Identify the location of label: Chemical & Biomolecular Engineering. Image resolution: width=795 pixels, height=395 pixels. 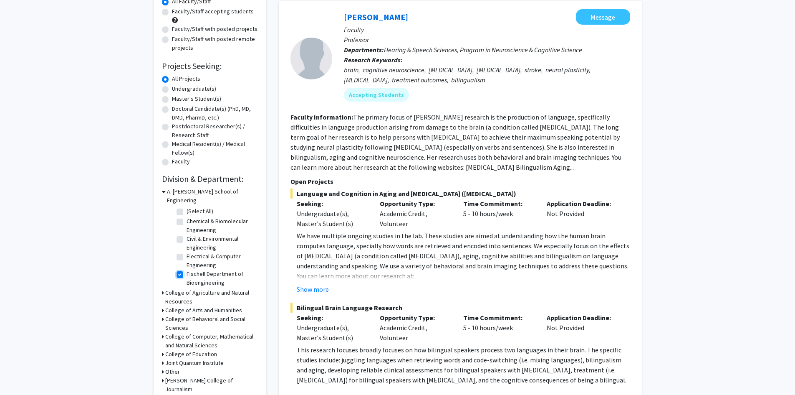
(221, 225).